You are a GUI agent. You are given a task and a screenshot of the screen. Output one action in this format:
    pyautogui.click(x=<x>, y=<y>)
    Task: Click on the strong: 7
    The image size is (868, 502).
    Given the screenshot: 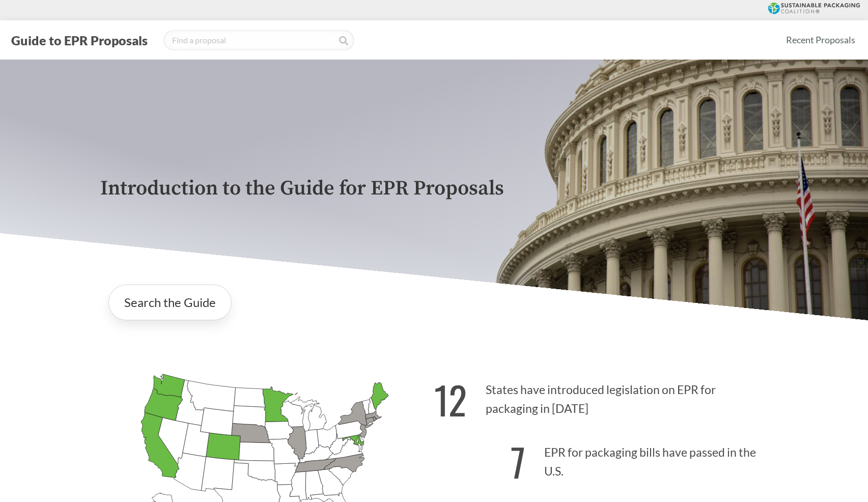 What is the action you would take?
    pyautogui.click(x=518, y=461)
    